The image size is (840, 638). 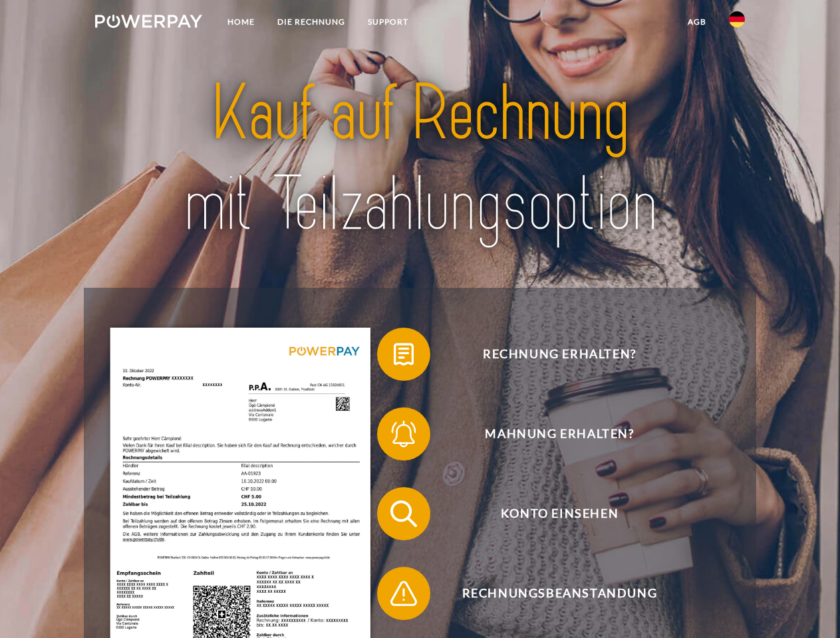 I want to click on a: SUPPORT, so click(x=387, y=22).